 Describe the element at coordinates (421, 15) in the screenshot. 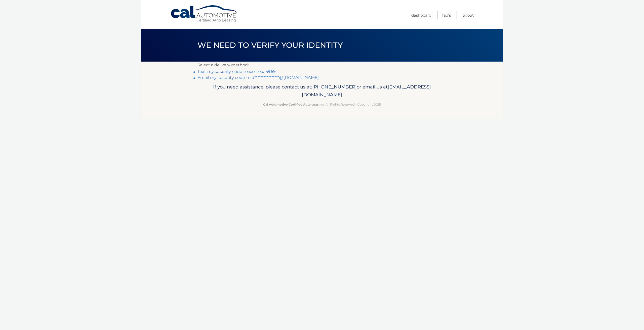

I see `a: Dashboard` at that location.